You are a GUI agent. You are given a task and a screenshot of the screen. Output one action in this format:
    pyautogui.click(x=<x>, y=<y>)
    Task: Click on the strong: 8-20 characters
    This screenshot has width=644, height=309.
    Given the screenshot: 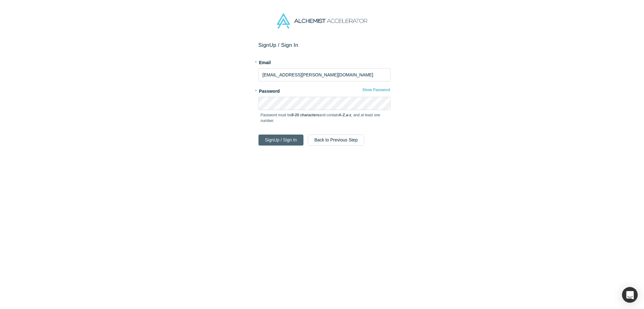 What is the action you would take?
    pyautogui.click(x=305, y=115)
    